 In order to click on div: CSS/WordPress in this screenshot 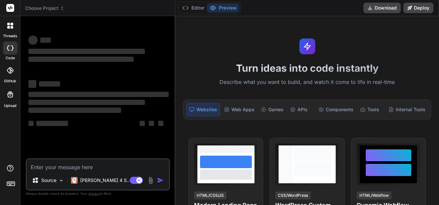, I will do `click(292, 196)`.